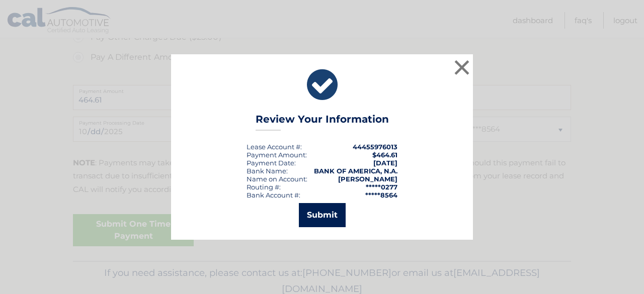  What do you see at coordinates (264, 187) in the screenshot?
I see `div: Routing #:` at bounding box center [264, 187].